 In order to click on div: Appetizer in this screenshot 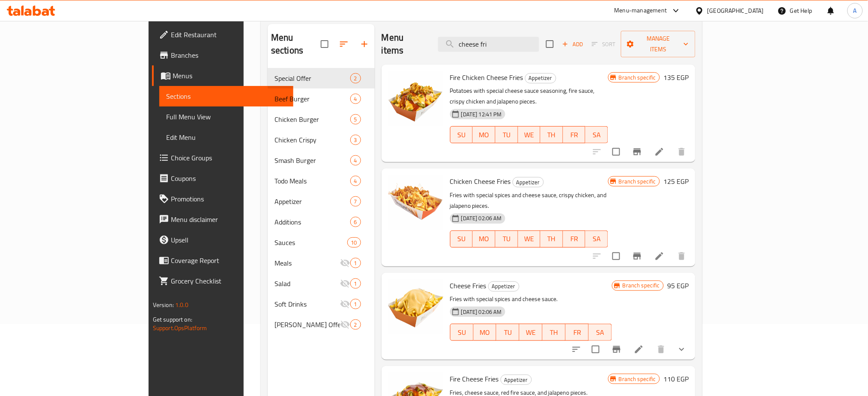, I will do `click(516, 380)`.